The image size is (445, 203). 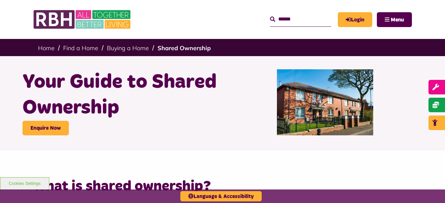 What do you see at coordinates (81, 48) in the screenshot?
I see `a: Find a Home` at bounding box center [81, 48].